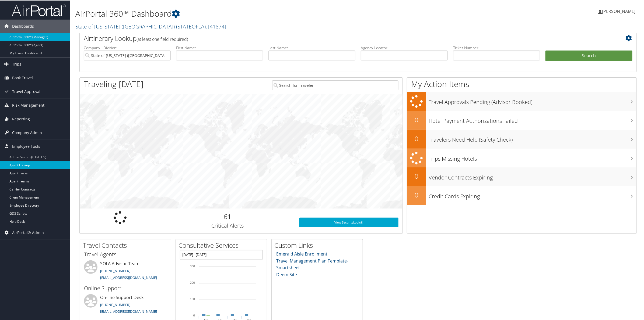 Image resolution: width=644 pixels, height=320 pixels. Describe the element at coordinates (312, 47) in the screenshot. I see `label: Last Name:` at that location.